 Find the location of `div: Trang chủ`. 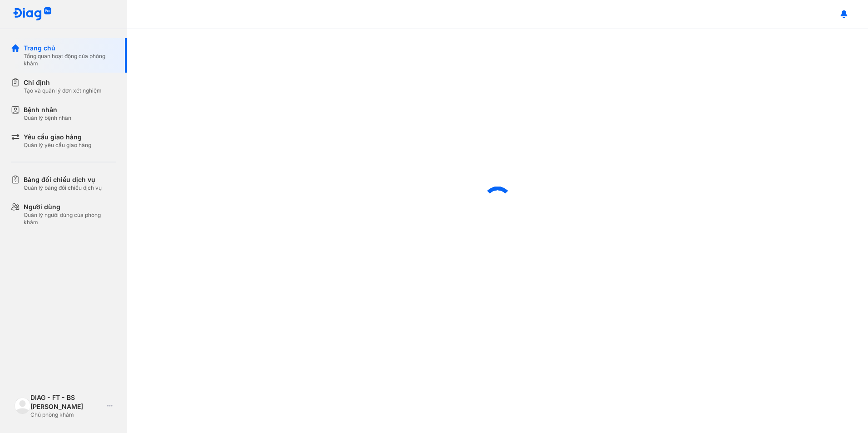

div: Trang chủ is located at coordinates (70, 48).